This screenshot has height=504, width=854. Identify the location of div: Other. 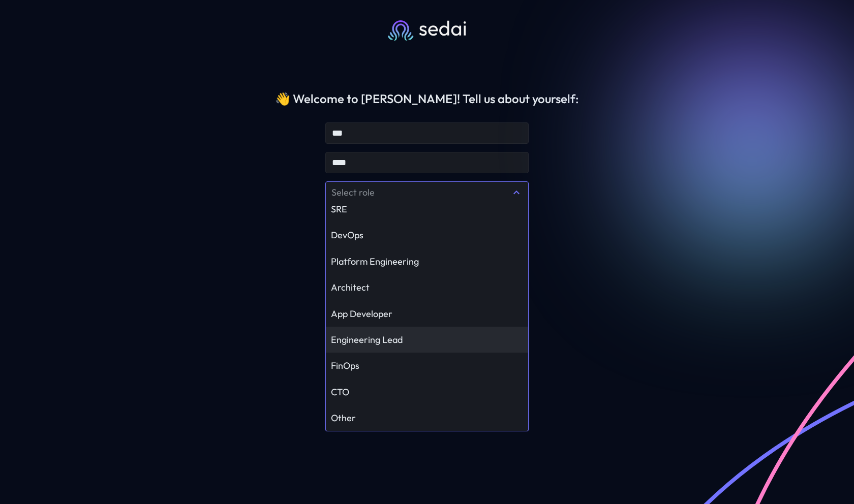
(427, 417).